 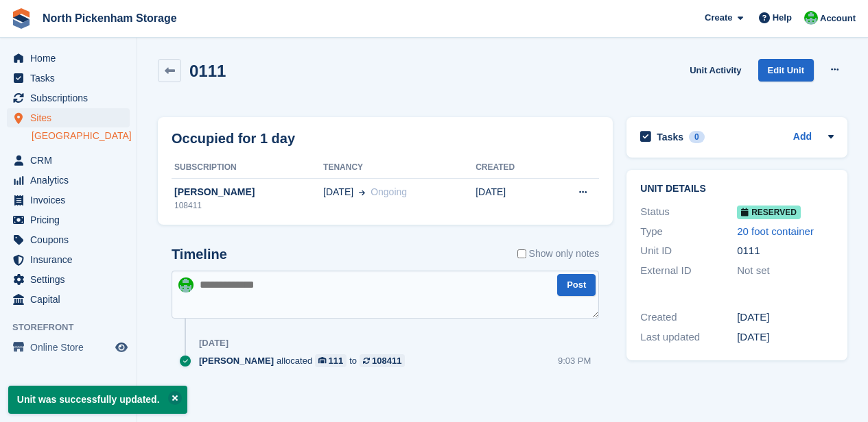 I want to click on a: North Pickenham Storage, so click(x=110, y=18).